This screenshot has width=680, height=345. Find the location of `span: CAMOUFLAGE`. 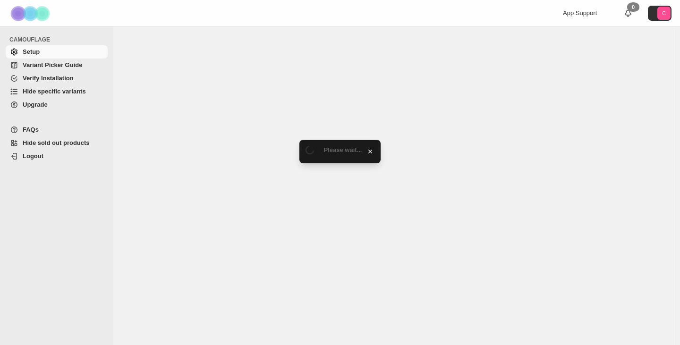

span: CAMOUFLAGE is located at coordinates (59, 40).